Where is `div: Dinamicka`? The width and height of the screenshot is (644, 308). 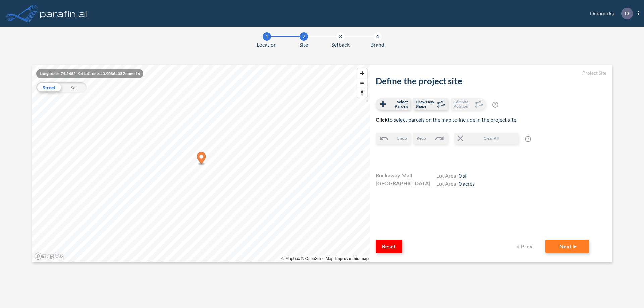 div: Dinamicka is located at coordinates (609, 13).